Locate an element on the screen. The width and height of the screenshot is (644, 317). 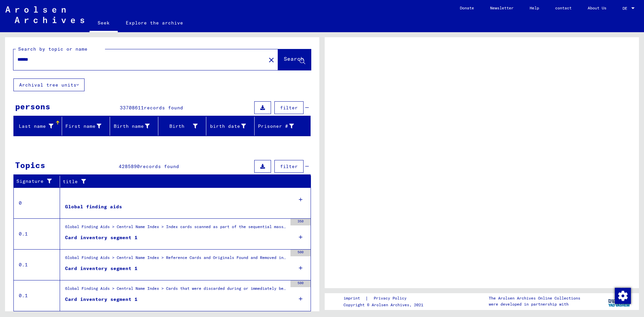
a: Seek is located at coordinates (104, 24).